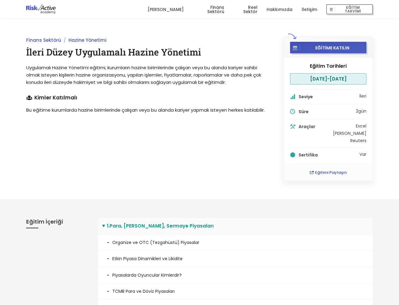 This screenshot has width=399, height=305. I want to click on a: Hakkımızda, so click(280, 9).